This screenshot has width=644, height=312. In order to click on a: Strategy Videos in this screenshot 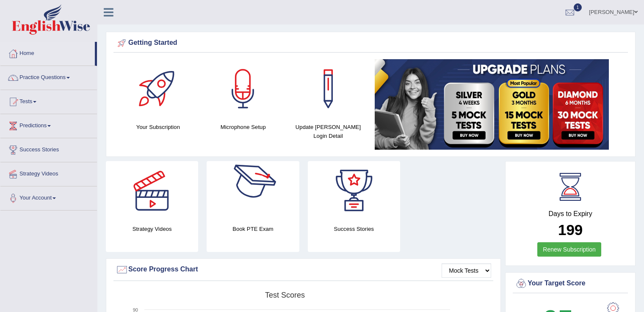, I will do `click(48, 173)`.